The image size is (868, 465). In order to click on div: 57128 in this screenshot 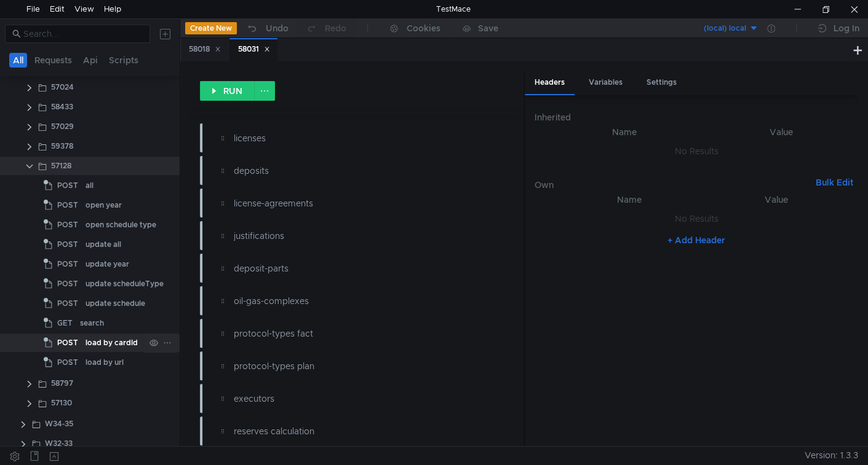, I will do `click(61, 166)`.